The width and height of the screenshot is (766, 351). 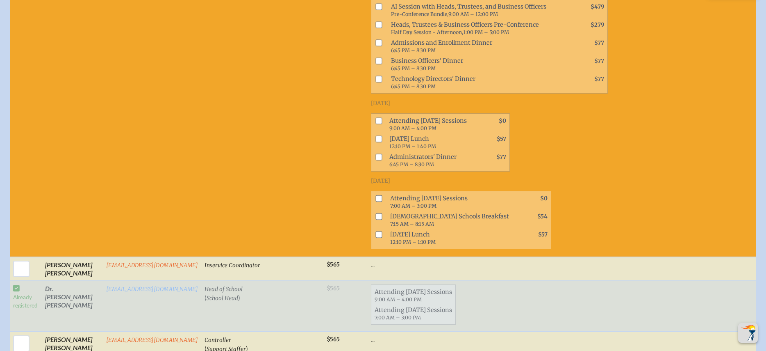 What do you see at coordinates (748, 333) in the screenshot?
I see `img: To the top` at bounding box center [748, 333].